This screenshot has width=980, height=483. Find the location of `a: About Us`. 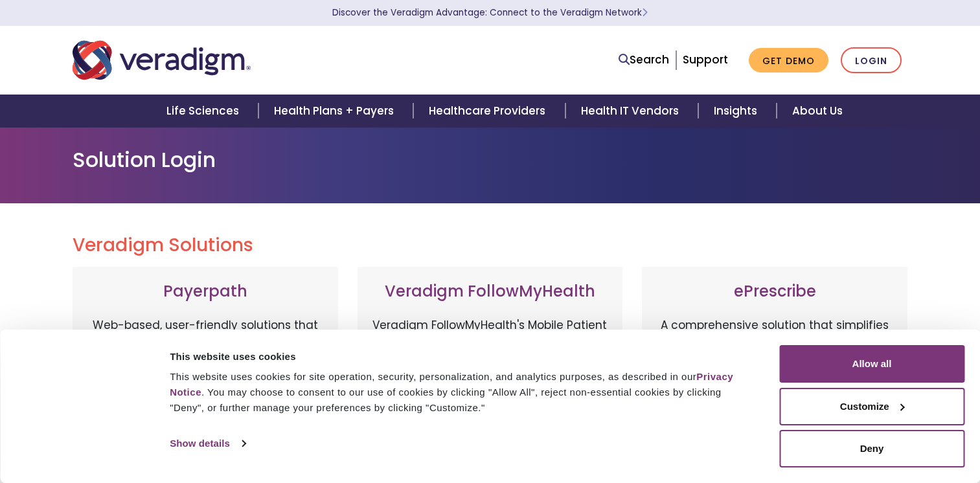

a: About Us is located at coordinates (818, 111).